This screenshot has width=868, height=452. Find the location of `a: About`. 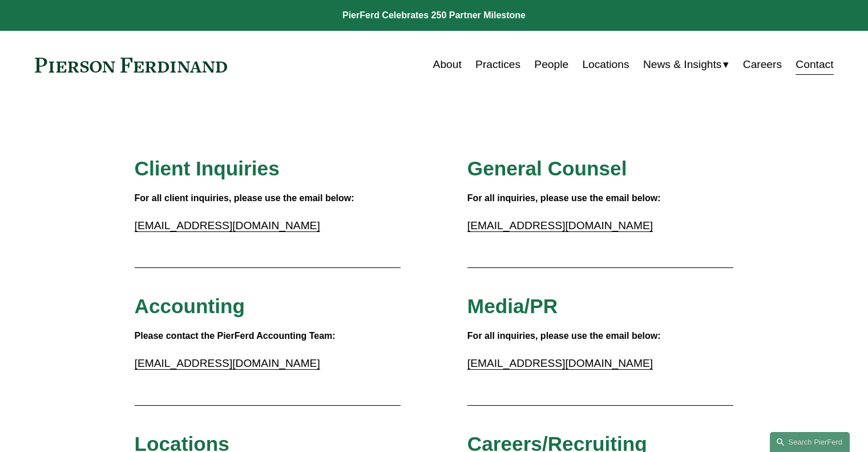

a: About is located at coordinates (447, 65).